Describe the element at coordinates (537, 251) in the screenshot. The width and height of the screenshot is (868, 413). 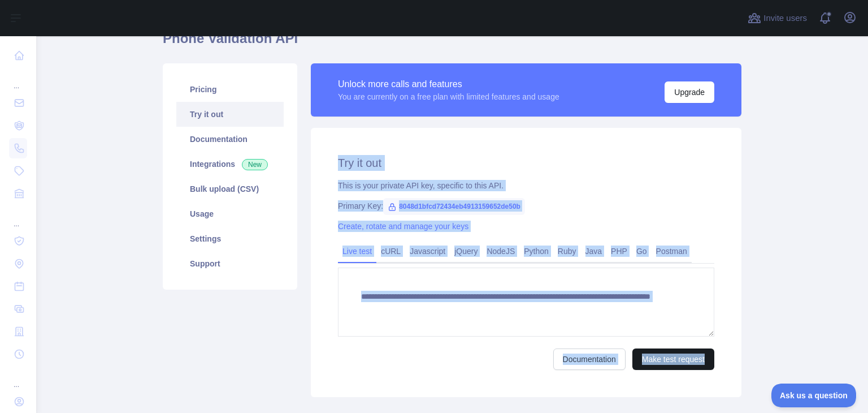
I see `a: Python` at that location.